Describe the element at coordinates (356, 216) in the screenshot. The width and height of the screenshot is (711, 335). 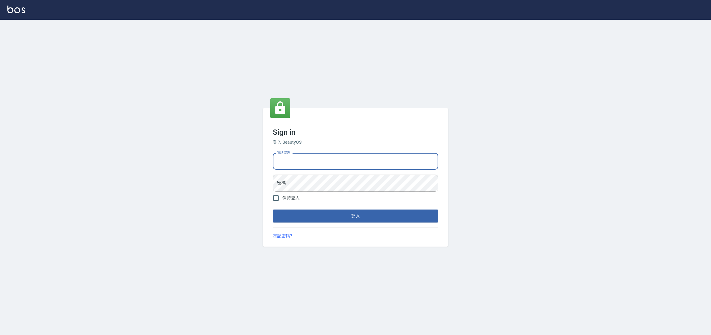
I see `button: 登入` at that location.